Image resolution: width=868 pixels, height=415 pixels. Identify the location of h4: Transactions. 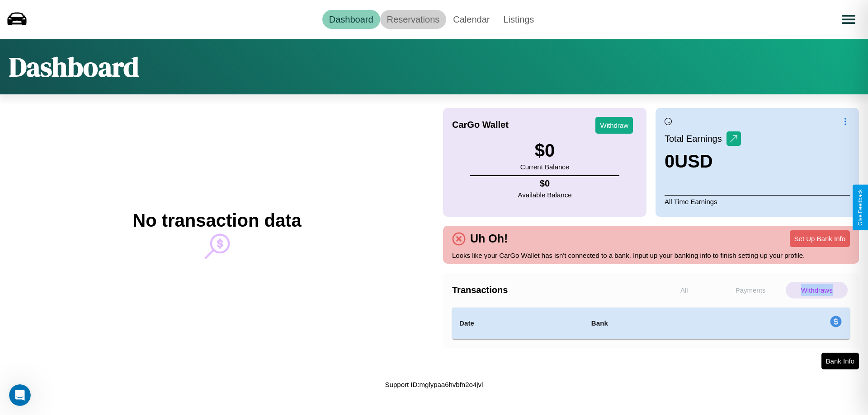
(552, 290).